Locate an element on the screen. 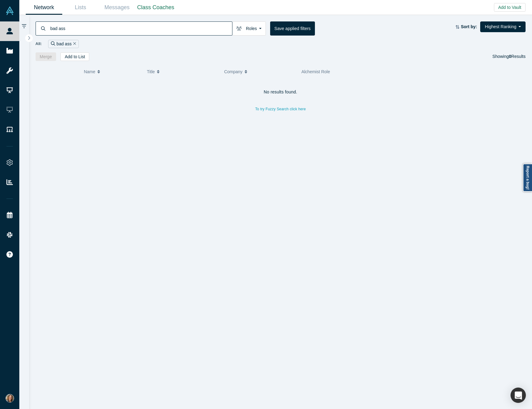 The width and height of the screenshot is (532, 409). button: Roles is located at coordinates (249, 29).